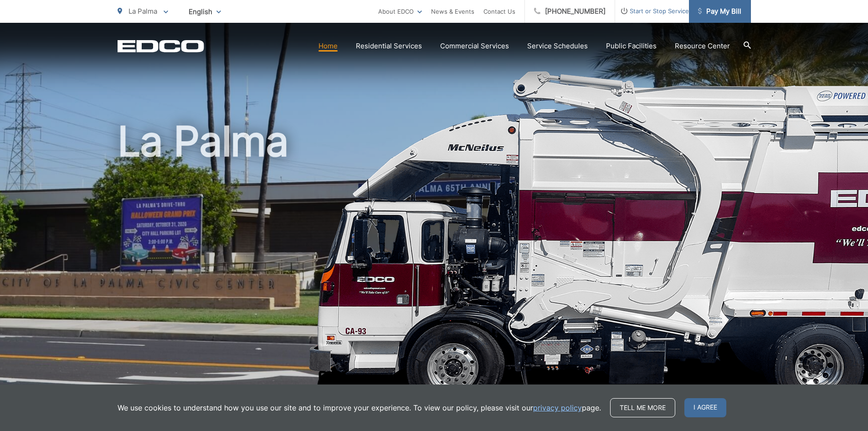 The image size is (868, 431). I want to click on a: Service Schedules, so click(557, 46).